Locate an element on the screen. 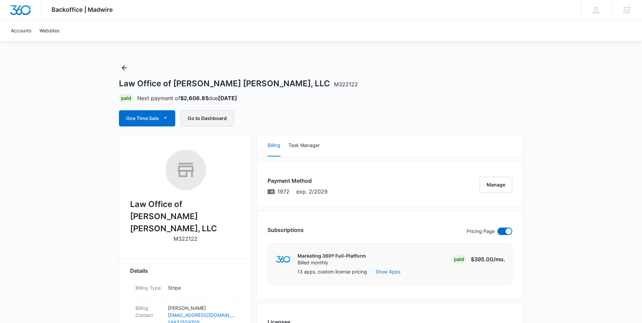 The image size is (642, 323). p: Pricing Page is located at coordinates (480, 231).